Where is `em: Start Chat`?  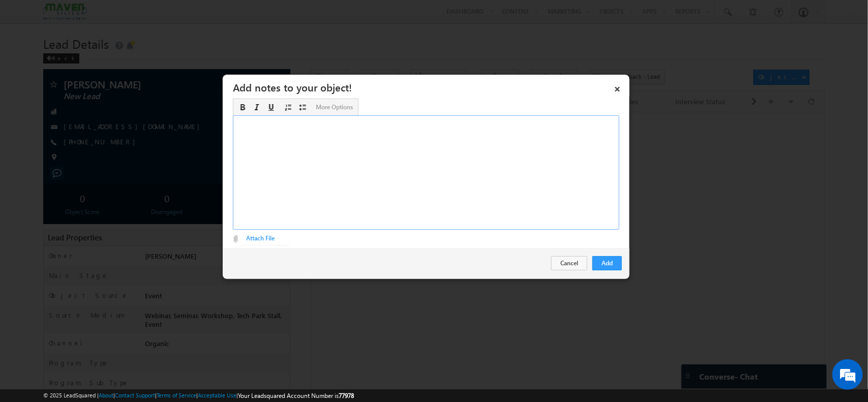
em: Start Chat is located at coordinates (162, 320).